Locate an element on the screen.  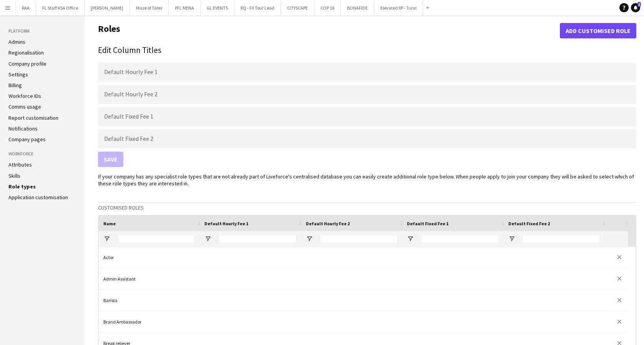
button: GL EVENTS is located at coordinates (218, 8).